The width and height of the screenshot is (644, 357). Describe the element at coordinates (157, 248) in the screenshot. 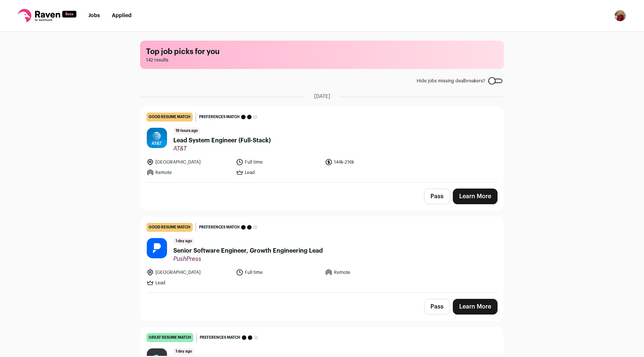

I see `img: 276debebc2266da4dac37d6965676836ec24a69db6b2bdb66551ba4900e2198f.jpg` at that location.